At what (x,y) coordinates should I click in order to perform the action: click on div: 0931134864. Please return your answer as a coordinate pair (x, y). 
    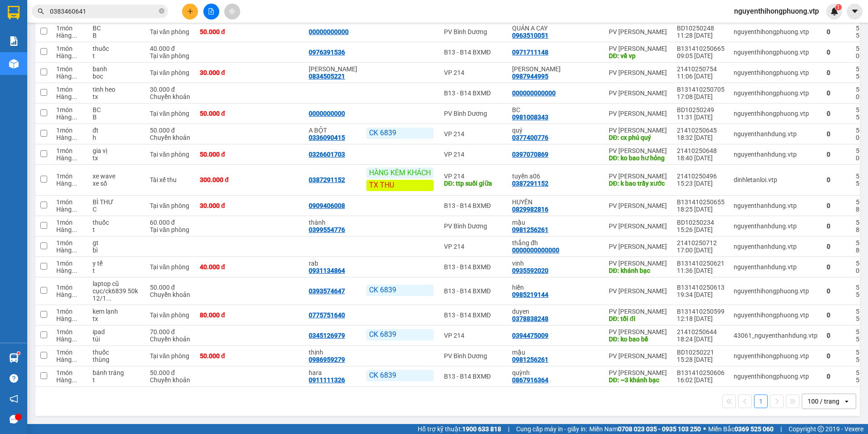
    Looking at the image, I should click on (327, 270).